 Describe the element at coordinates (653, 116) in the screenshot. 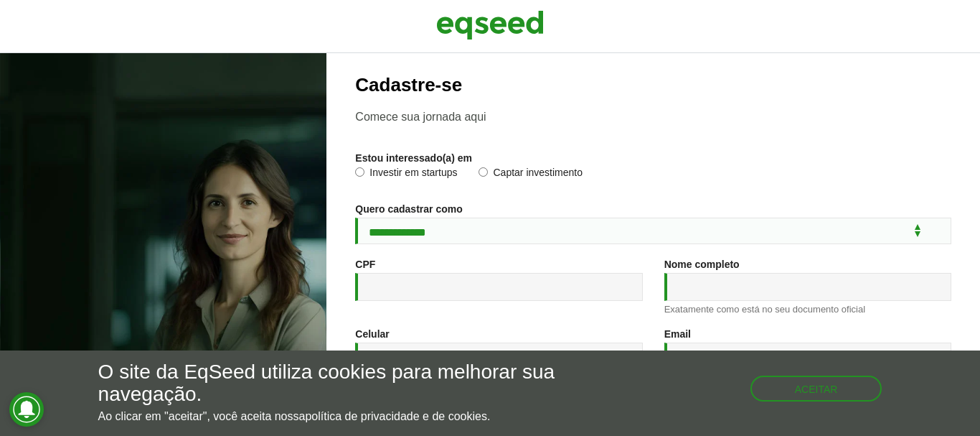

I see `p: Comece sua jornada aqui` at that location.